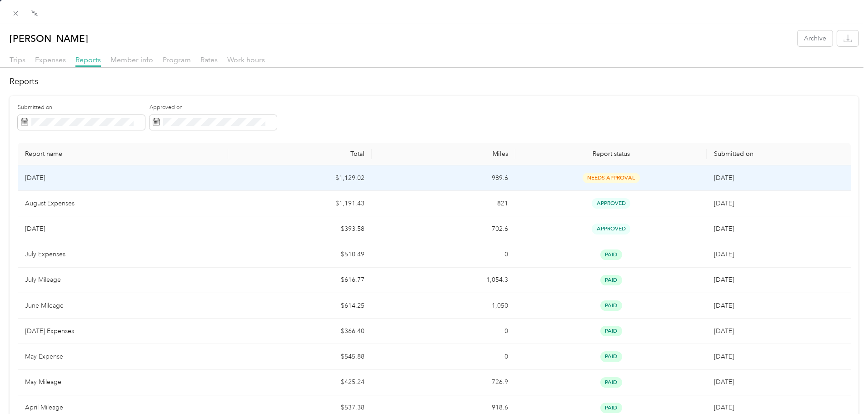 The width and height of the screenshot is (868, 414). I want to click on td: $366.40, so click(300, 332).